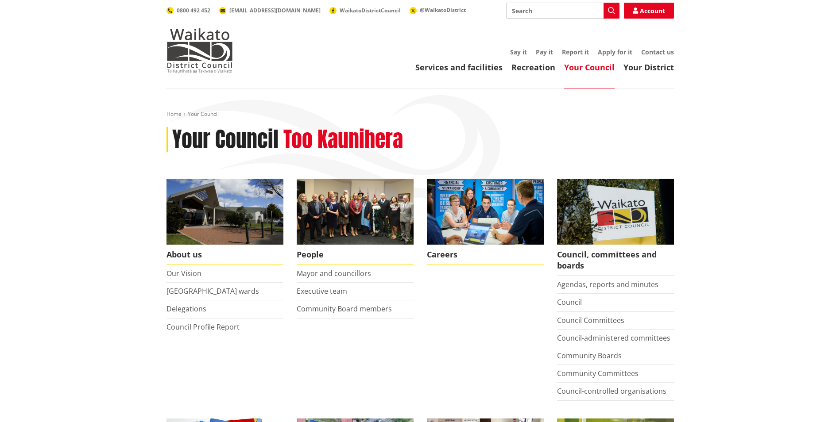  What do you see at coordinates (607, 285) in the screenshot?
I see `a: Agendas, reports and minutes` at bounding box center [607, 285].